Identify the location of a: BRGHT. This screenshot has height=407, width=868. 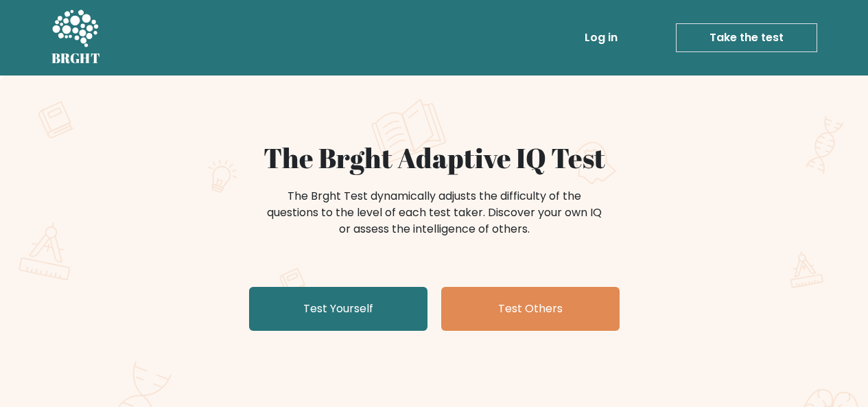
(76, 38).